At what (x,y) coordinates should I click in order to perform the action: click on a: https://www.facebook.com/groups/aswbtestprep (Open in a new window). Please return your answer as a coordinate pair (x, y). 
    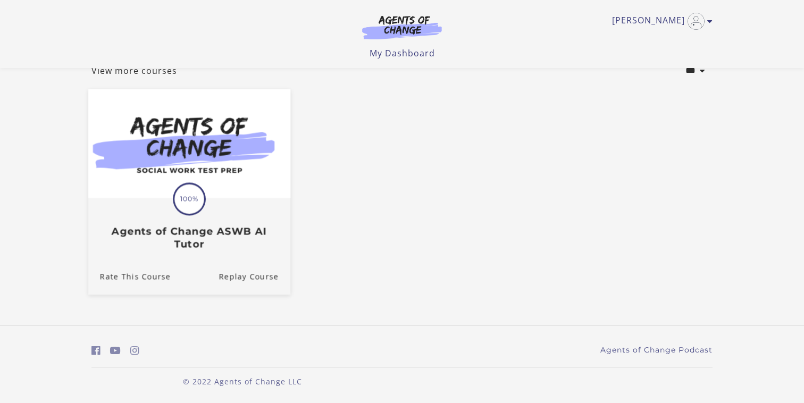
    Looking at the image, I should click on (96, 350).